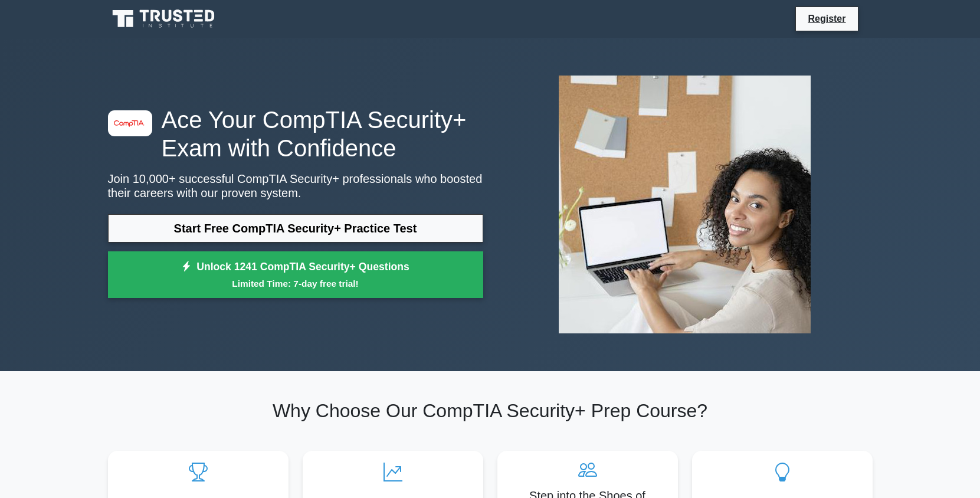 This screenshot has height=498, width=980. I want to click on a: Start Free CompTIA Security+ Practice Test, so click(296, 228).